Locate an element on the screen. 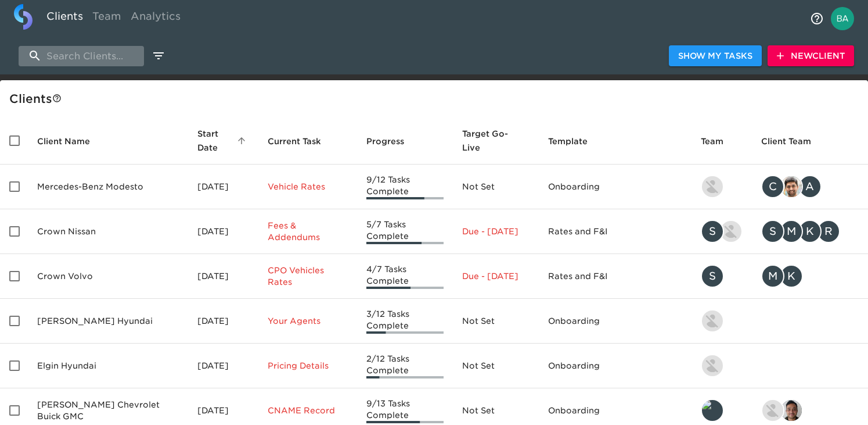  div: sparent@crowncars.com, mcooley@crowncars.com, kwilson@crowncars.com, rrobins@crowncars.com is located at coordinates (810, 231).